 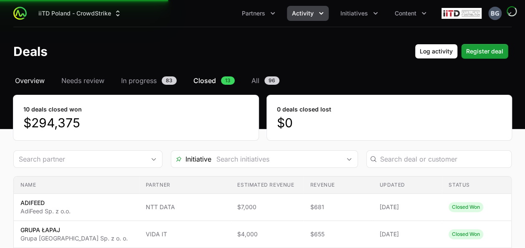 I want to click on button: Activity, so click(x=308, y=13).